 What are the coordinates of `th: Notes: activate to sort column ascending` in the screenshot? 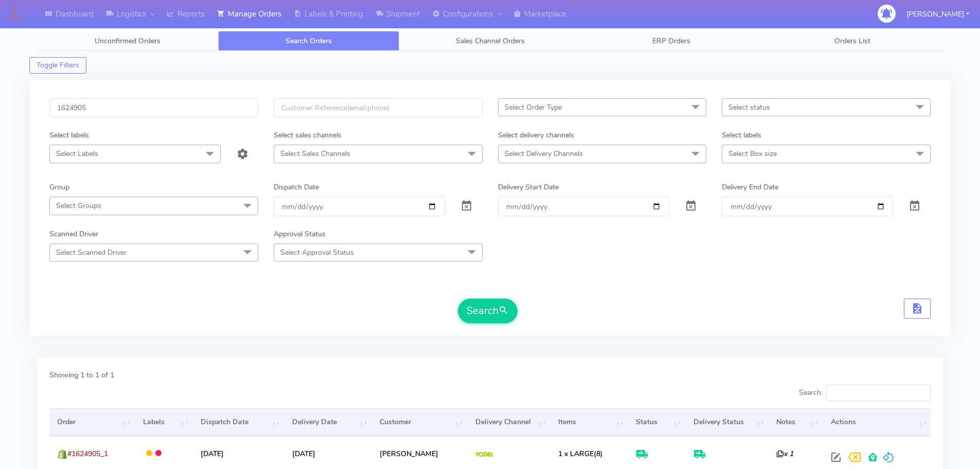 It's located at (796, 422).